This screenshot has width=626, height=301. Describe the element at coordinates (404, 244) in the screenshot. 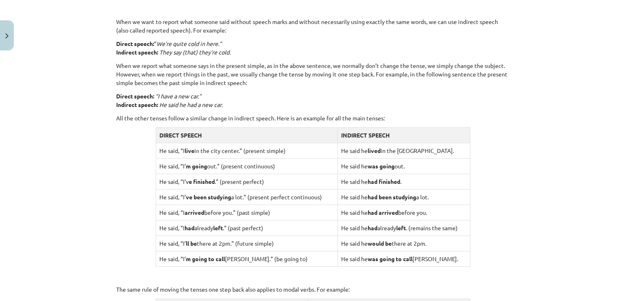

I see `td: He said he there at 2pm.` at that location.